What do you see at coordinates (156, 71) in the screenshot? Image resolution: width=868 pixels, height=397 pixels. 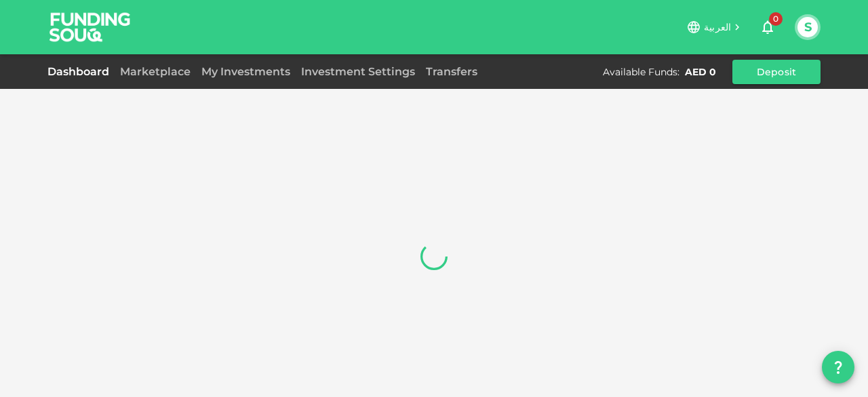 I see `a: Marketplace` at bounding box center [156, 71].